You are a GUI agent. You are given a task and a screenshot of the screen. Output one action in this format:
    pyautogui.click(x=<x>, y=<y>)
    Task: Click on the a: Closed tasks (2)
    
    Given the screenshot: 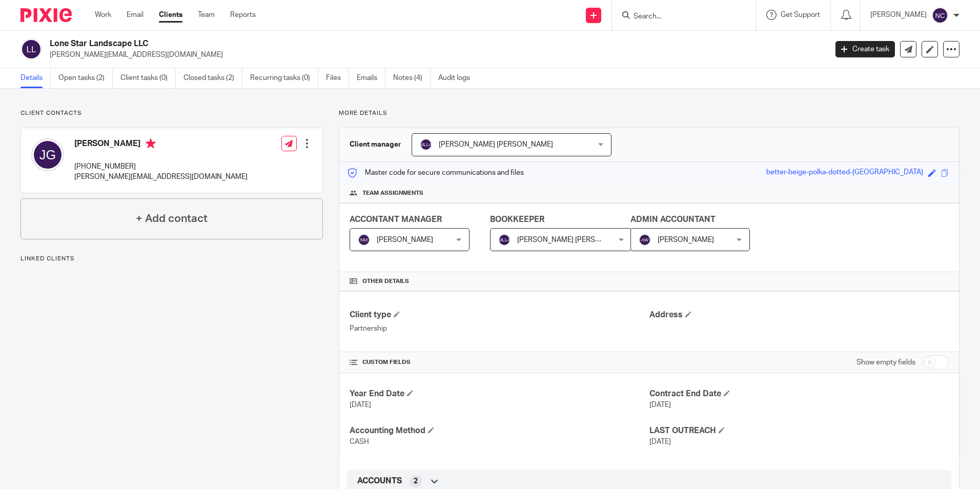 What is the action you would take?
    pyautogui.click(x=212, y=78)
    